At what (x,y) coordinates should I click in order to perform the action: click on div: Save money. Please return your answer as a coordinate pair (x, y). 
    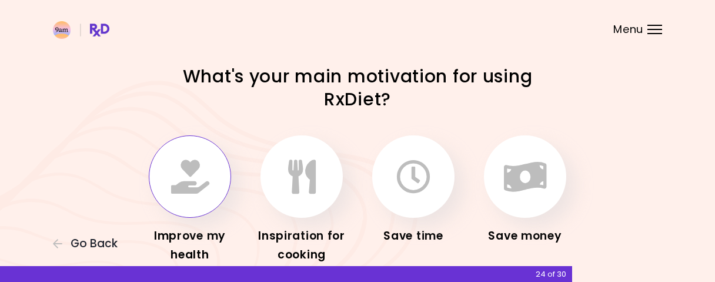
    Looking at the image, I should click on (525, 236).